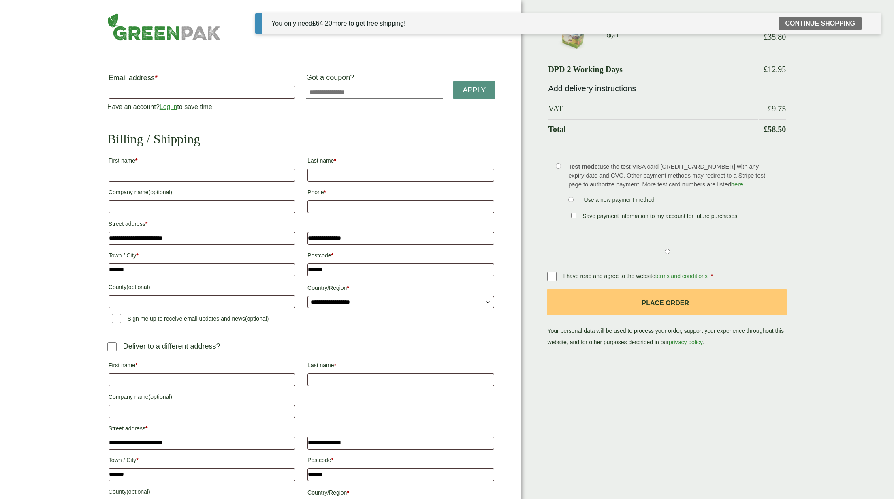 This screenshot has width=894, height=499. I want to click on a: Log in, so click(169, 107).